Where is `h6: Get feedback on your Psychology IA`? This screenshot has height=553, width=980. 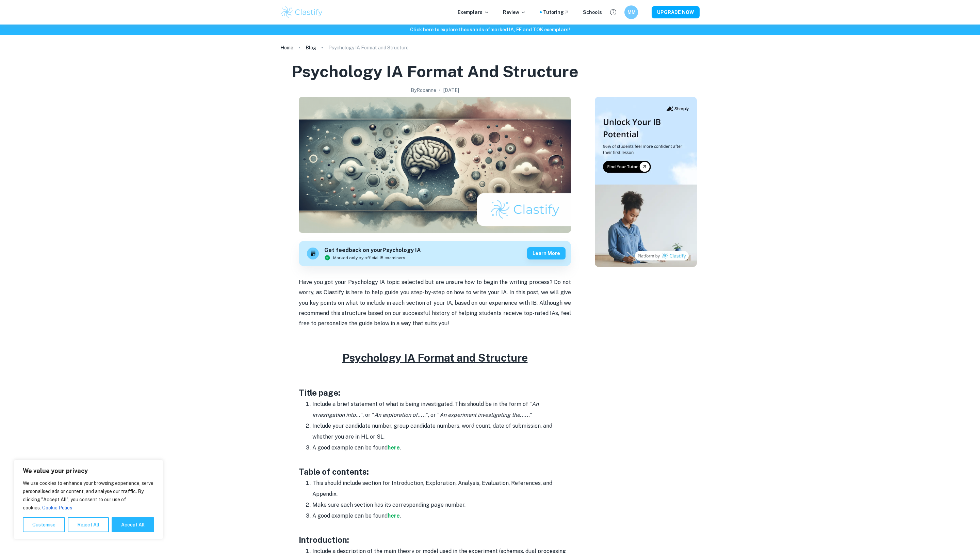
h6: Get feedback on your Psychology IA is located at coordinates (373, 250).